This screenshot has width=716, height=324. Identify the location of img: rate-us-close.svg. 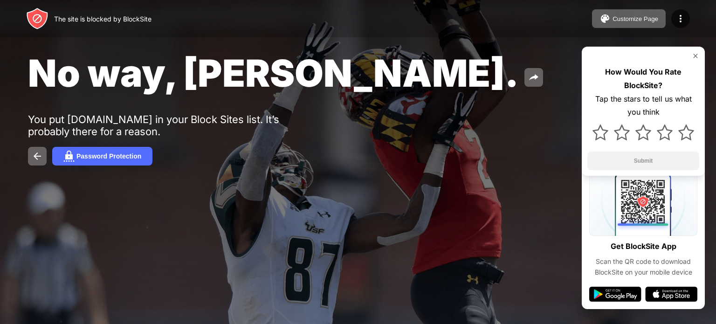
(695, 56).